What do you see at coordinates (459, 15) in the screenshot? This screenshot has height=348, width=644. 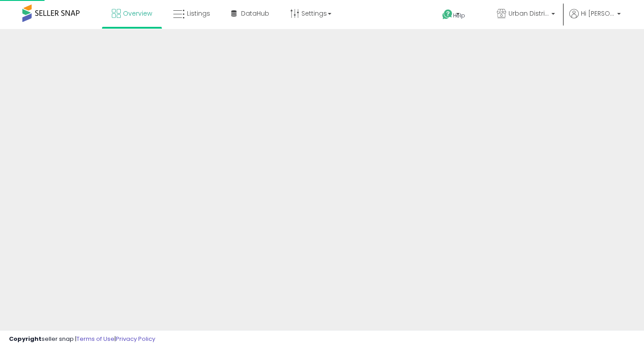 I see `span: Help` at bounding box center [459, 15].